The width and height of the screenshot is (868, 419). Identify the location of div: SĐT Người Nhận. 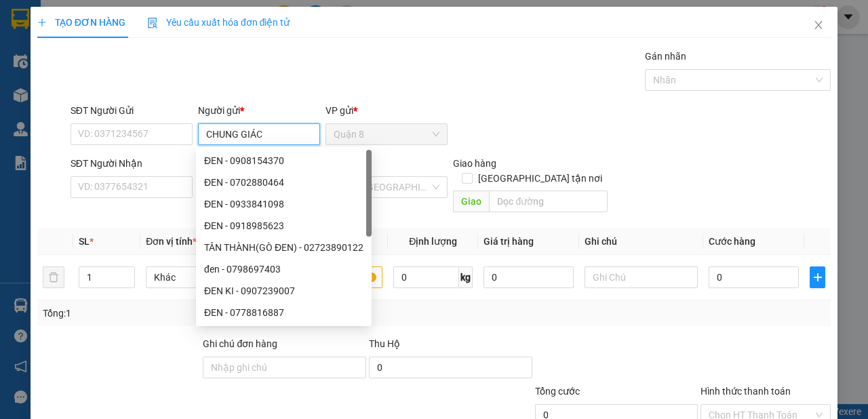
(131, 164).